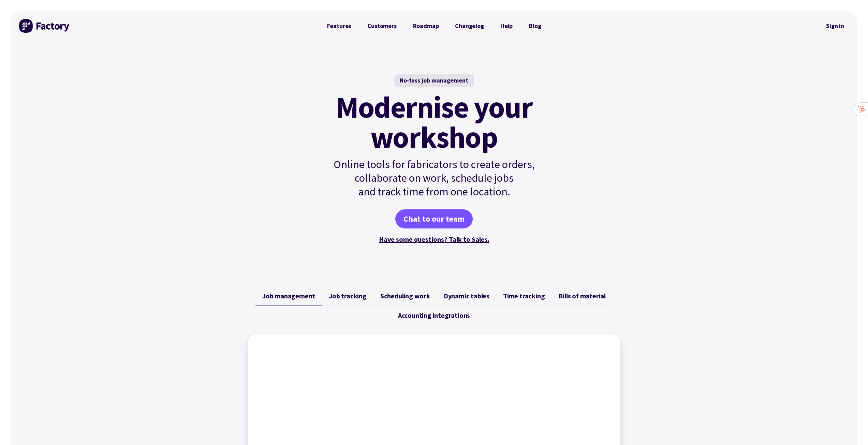 This screenshot has height=445, width=868. I want to click on div: No-fuss job management, so click(434, 80).